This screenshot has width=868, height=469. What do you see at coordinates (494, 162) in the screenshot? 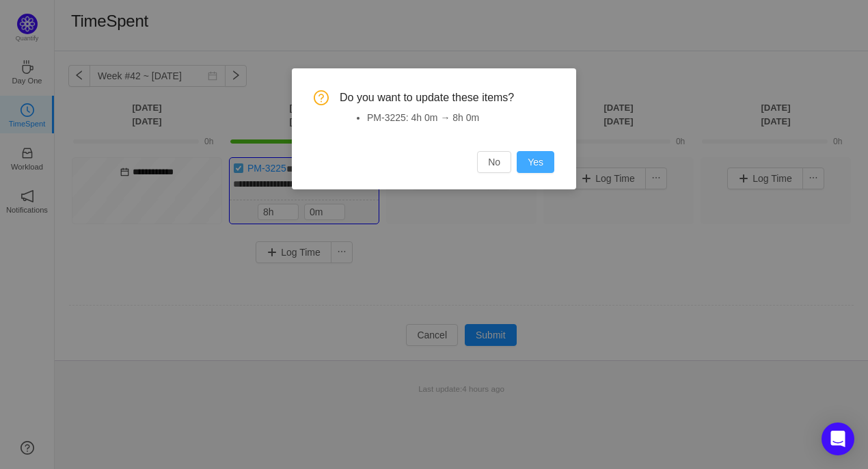
I see `button: No` at bounding box center [494, 162].